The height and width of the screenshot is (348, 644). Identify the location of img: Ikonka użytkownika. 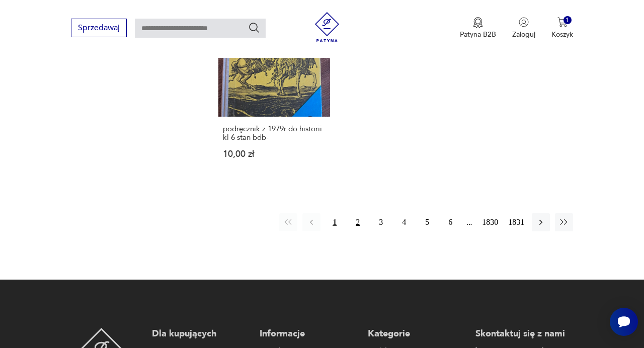
(524, 22).